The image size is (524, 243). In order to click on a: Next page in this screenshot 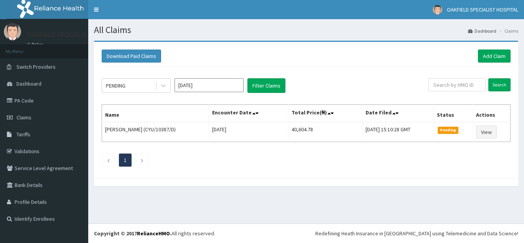, I will do `click(142, 160)`.